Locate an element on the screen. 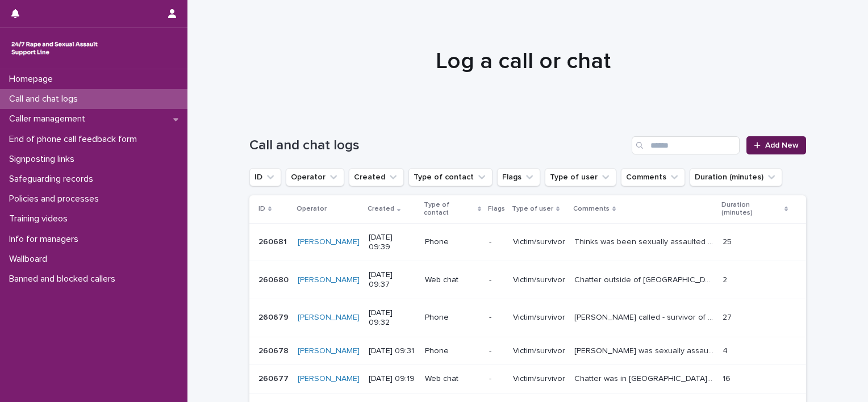 The height and width of the screenshot is (402, 868). p: 27 is located at coordinates (728, 316).